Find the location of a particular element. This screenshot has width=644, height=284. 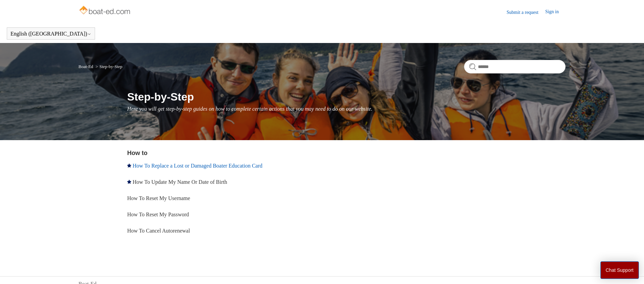

a: How To Reset My Username is located at coordinates (159, 198).